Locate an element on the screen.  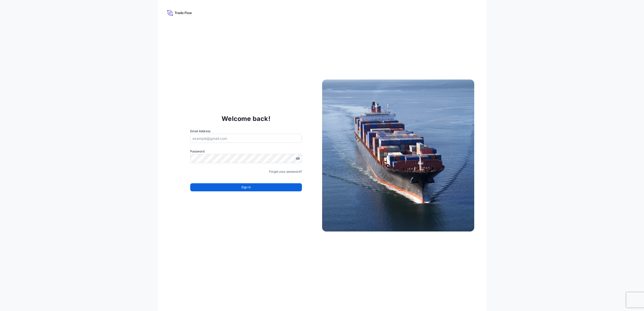
button: Show password is located at coordinates (298, 159).